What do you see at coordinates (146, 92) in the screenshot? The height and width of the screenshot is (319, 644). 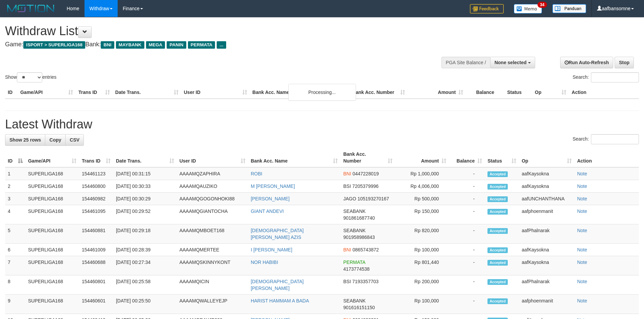 I see `th: Date Trans.` at bounding box center [146, 92].